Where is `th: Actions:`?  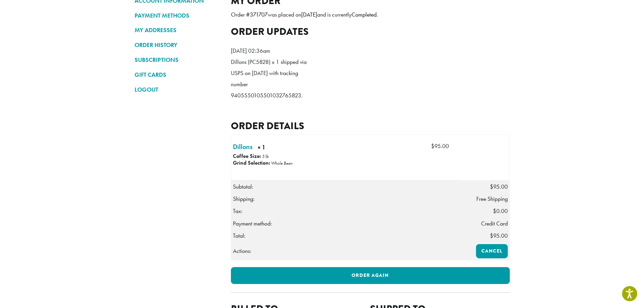
th: Actions: is located at coordinates (346, 251).